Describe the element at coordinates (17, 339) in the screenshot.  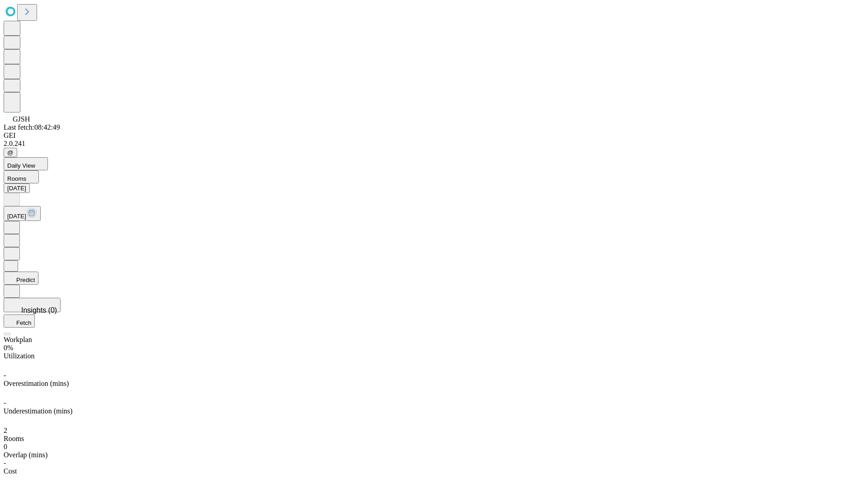
I see `span: Workplan` at that location.